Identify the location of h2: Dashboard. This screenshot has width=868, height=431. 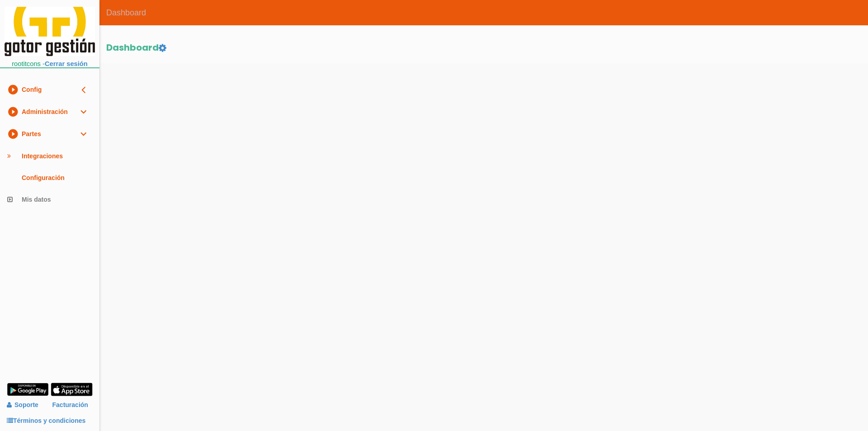
(484, 47).